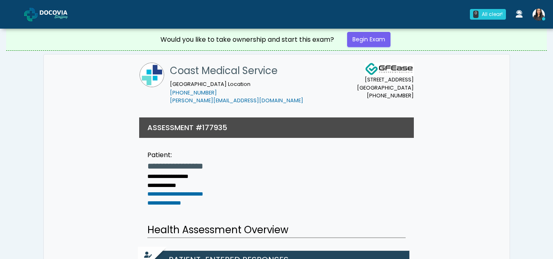  Describe the element at coordinates (187, 127) in the screenshot. I see `h3: ASSESSMENT #177935` at that location.